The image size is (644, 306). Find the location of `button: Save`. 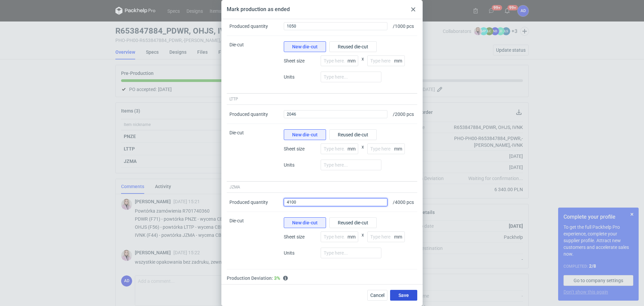

button: Save is located at coordinates (404, 295).